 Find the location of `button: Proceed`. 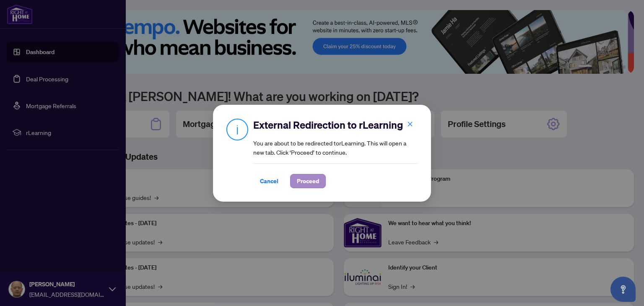

button: Proceed is located at coordinates (308, 181).